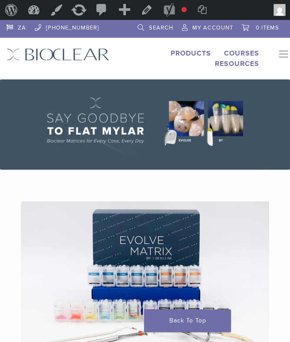  Describe the element at coordinates (187, 320) in the screenshot. I see `a: Back To Top` at that location.